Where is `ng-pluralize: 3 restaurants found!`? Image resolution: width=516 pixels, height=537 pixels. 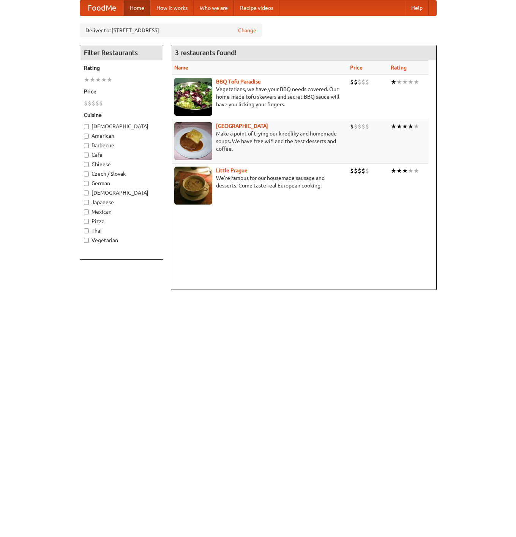
ng-pluralize: 3 restaurants found! is located at coordinates (206, 52).